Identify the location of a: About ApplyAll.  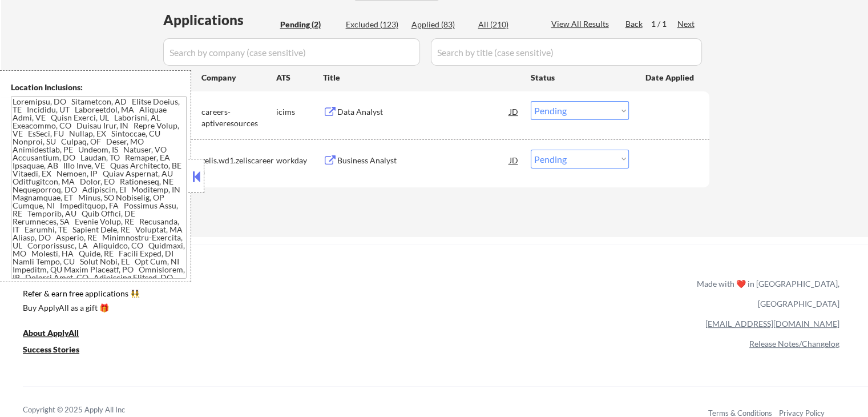
(59, 333).